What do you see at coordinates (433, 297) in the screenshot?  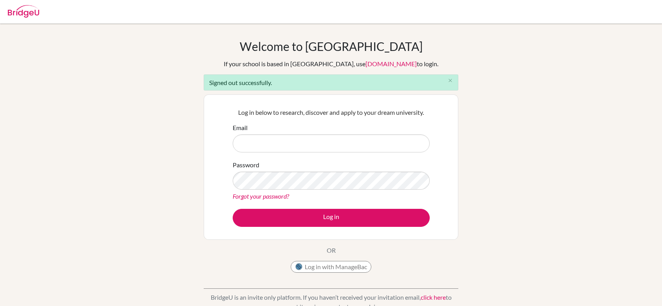 I see `a: click here` at bounding box center [433, 297].